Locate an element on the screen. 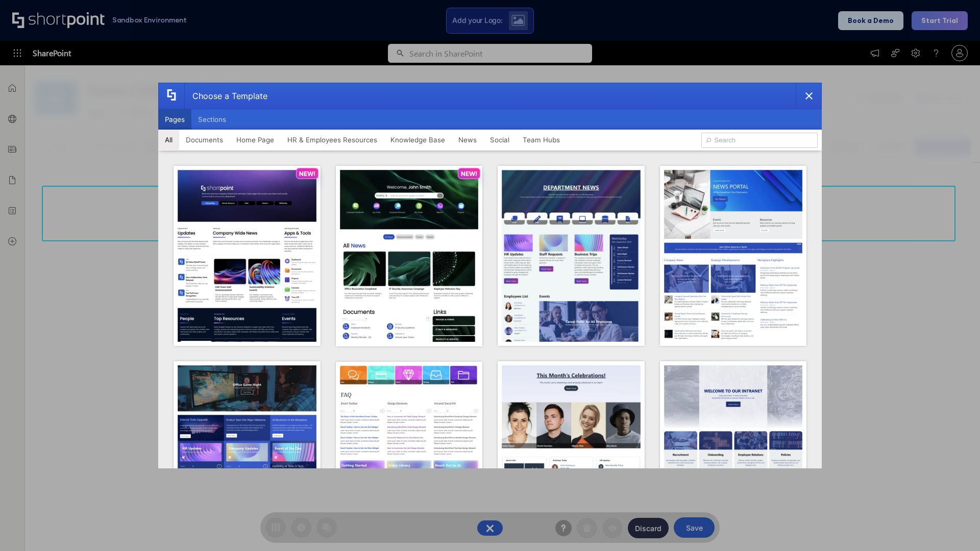 The width and height of the screenshot is (980, 551). button: News is located at coordinates (468, 139).